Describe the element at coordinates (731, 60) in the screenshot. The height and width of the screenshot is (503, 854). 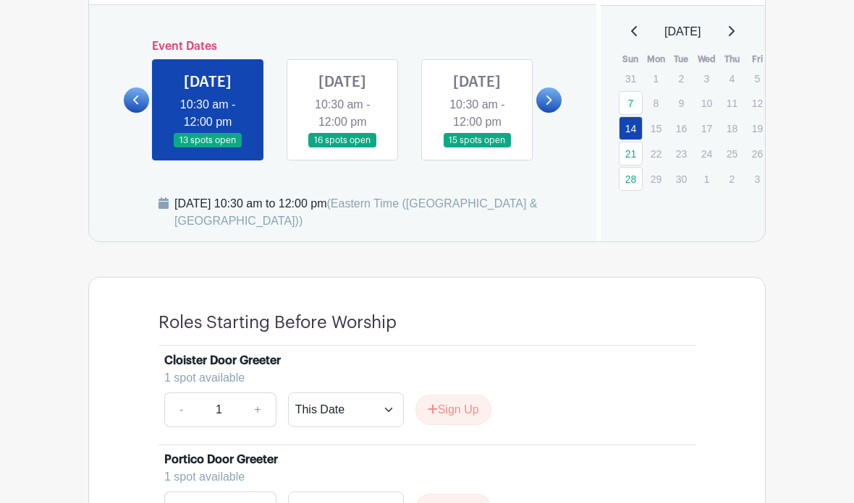
I see `th: Thu` at that location.